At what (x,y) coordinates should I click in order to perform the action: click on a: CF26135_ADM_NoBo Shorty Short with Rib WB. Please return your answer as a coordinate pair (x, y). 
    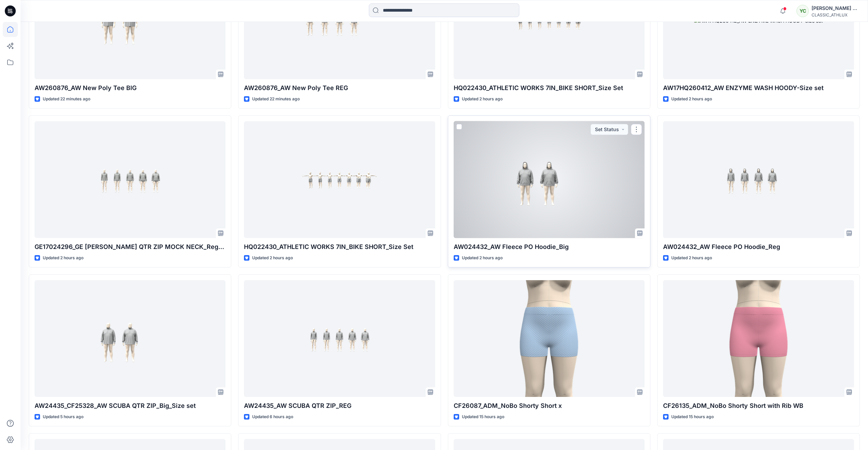
    Looking at the image, I should click on (758, 338).